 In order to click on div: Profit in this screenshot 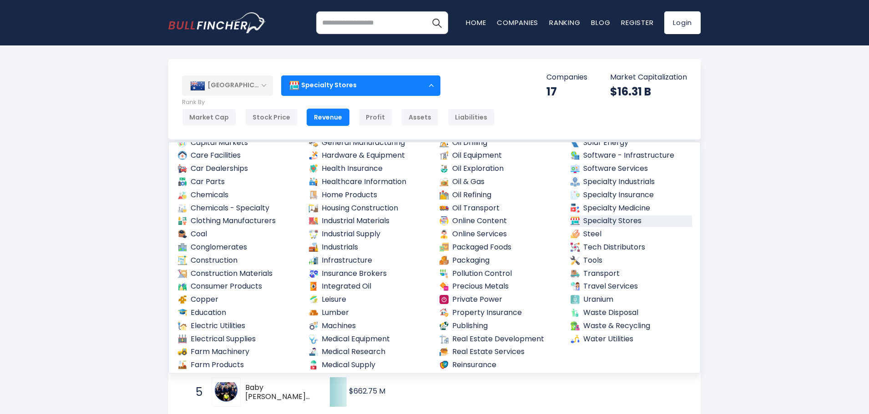, I will do `click(375, 117)`.